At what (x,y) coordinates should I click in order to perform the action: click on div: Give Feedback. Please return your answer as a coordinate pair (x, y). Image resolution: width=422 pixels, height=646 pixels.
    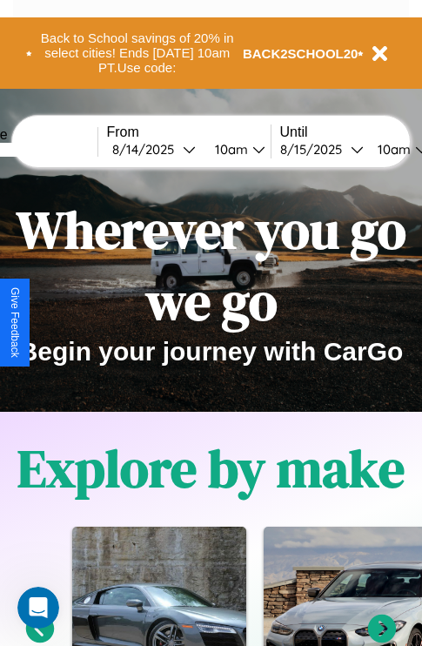
    Looking at the image, I should click on (15, 322).